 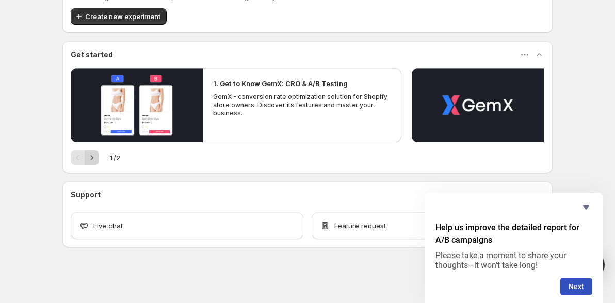 I want to click on button: Next, so click(x=92, y=158).